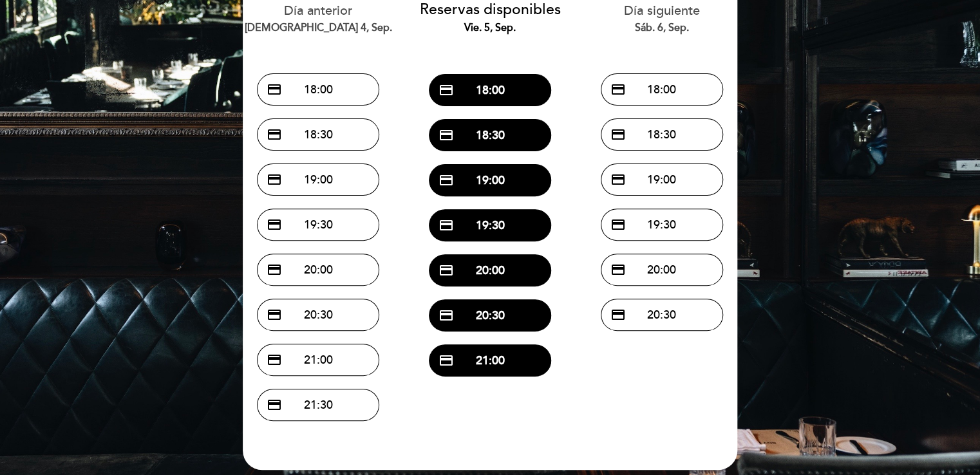 The image size is (980, 475). Describe the element at coordinates (490, 28) in the screenshot. I see `div: vie. 5, sep.` at that location.